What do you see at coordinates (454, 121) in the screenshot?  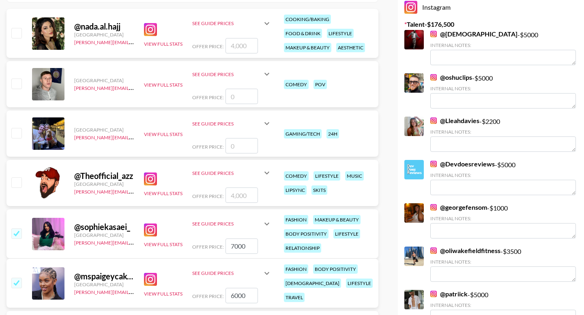 I see `a: @Lleahdavies` at bounding box center [454, 121].